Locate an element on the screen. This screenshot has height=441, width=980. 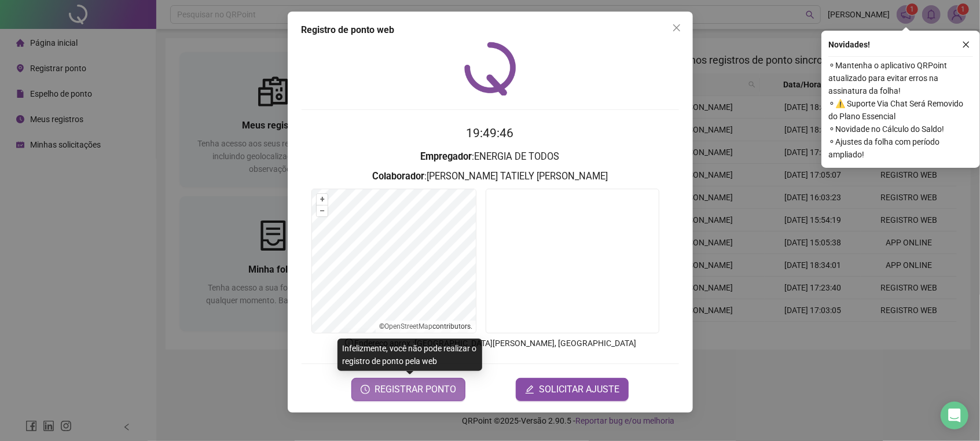
button: REGISTRAR PONTO is located at coordinates (408, 389).